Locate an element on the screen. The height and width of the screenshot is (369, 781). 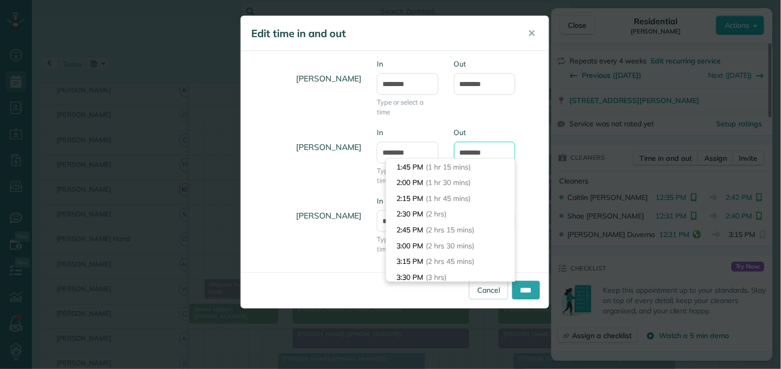
li: 2:00 PM is located at coordinates (451, 182).